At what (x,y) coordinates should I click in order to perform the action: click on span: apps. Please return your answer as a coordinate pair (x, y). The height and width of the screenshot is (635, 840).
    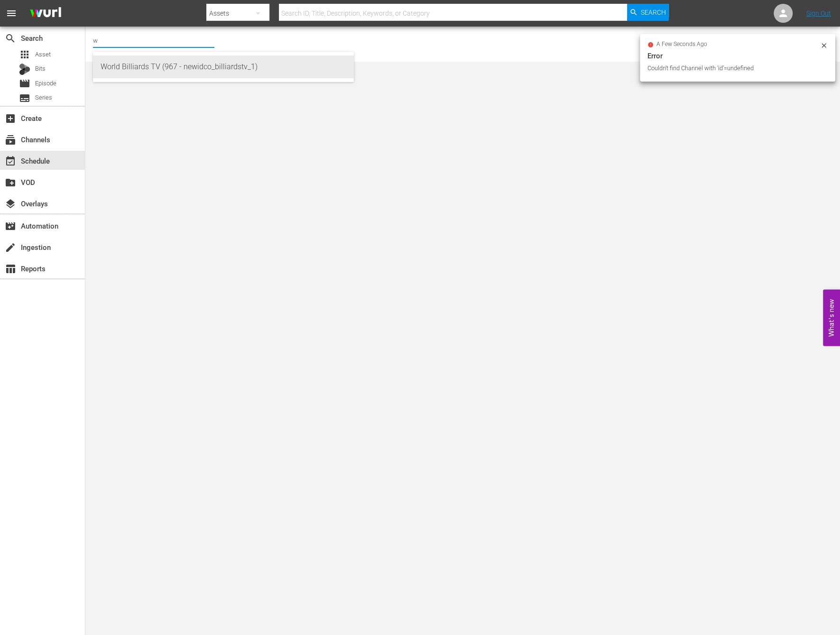
    Looking at the image, I should click on (25, 55).